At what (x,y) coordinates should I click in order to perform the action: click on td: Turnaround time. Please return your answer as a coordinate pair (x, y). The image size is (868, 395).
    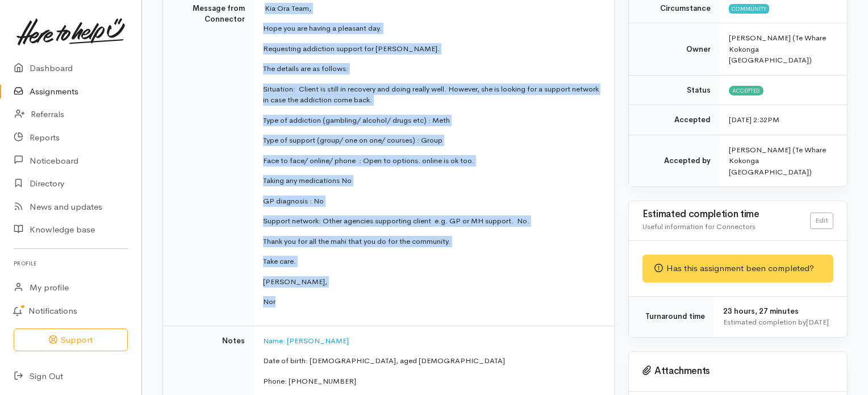
    Looking at the image, I should click on (671, 317).